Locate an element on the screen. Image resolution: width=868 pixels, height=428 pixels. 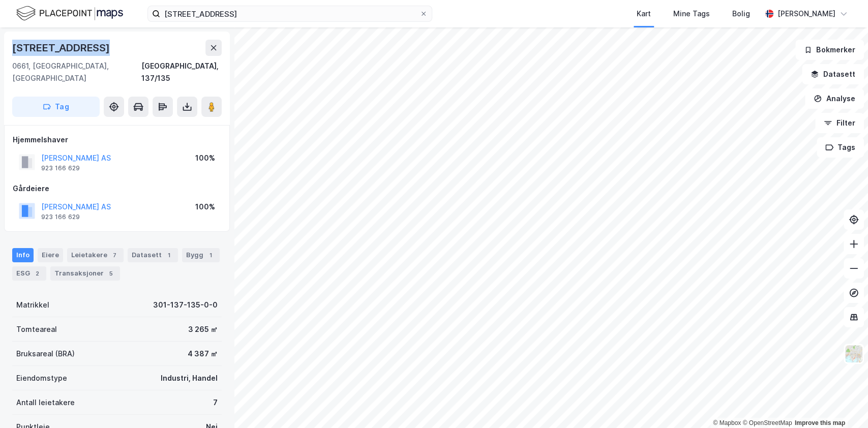
div: Leietakere is located at coordinates (95, 255).